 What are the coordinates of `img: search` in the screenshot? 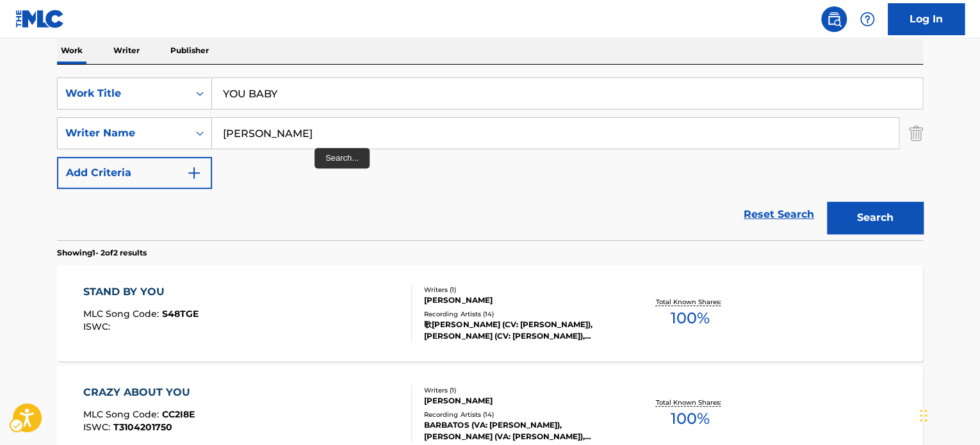 It's located at (834, 19).